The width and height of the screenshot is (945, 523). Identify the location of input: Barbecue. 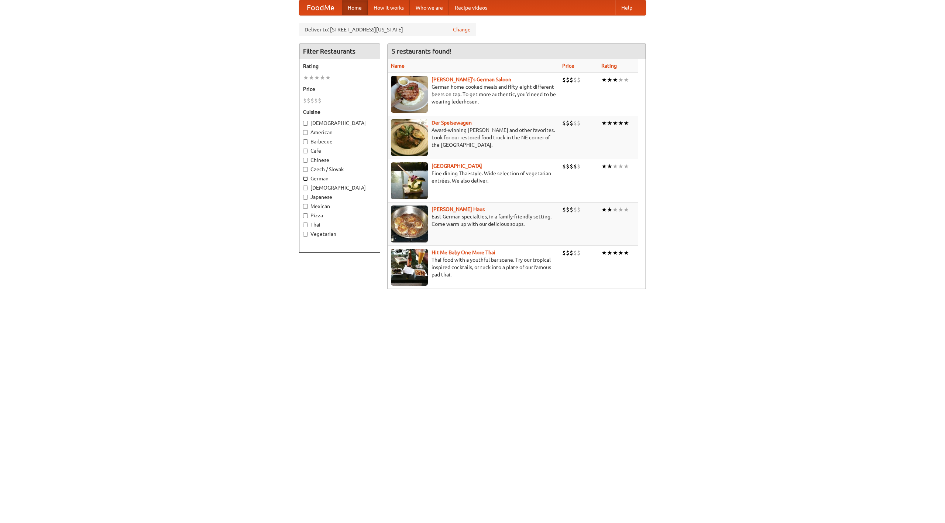
(305, 141).